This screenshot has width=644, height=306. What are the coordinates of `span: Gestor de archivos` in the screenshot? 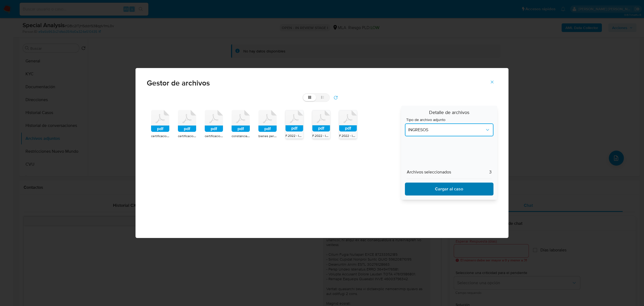 It's located at (322, 83).